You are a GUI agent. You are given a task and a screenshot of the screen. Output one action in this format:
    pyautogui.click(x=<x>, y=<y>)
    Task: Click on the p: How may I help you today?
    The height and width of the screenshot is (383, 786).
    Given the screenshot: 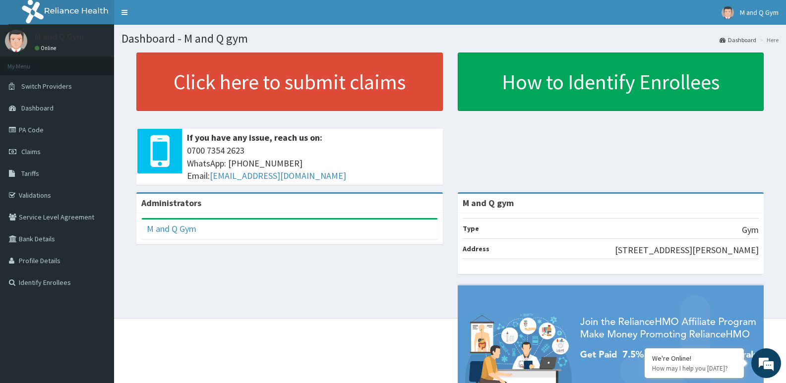 What is the action you would take?
    pyautogui.click(x=694, y=368)
    